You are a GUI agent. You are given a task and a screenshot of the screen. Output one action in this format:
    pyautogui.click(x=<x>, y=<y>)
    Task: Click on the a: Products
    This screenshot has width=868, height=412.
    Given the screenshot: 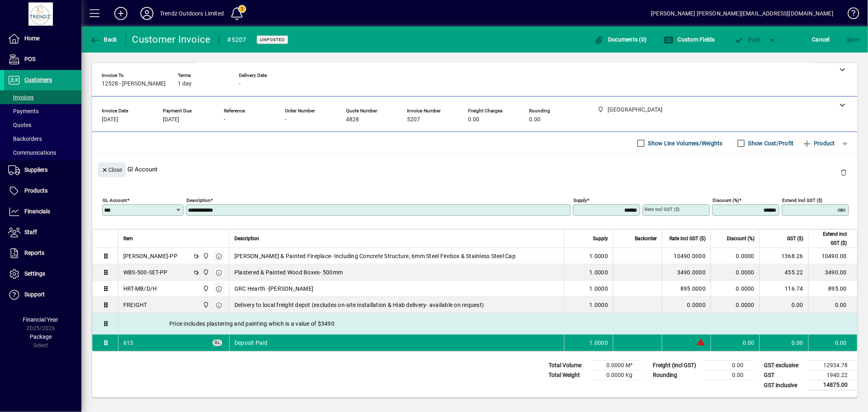 What is the action you would take?
    pyautogui.click(x=43, y=190)
    